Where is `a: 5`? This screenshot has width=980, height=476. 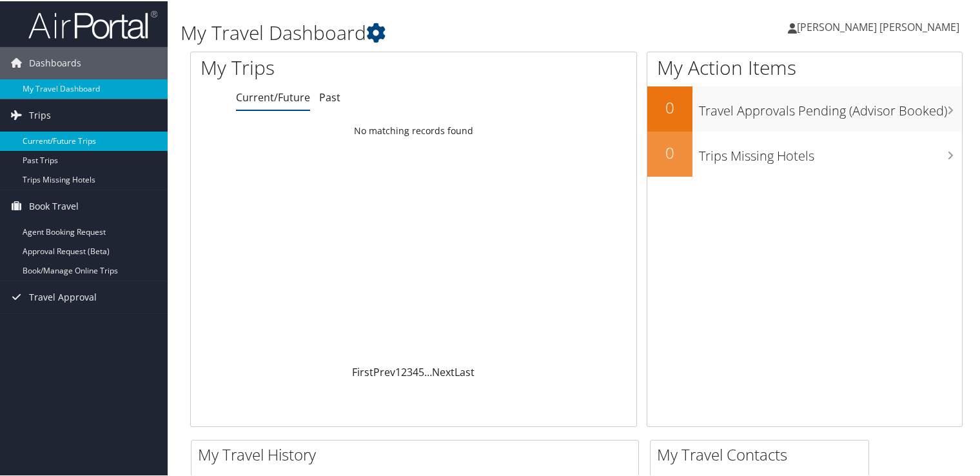 a: 5 is located at coordinates (421, 371).